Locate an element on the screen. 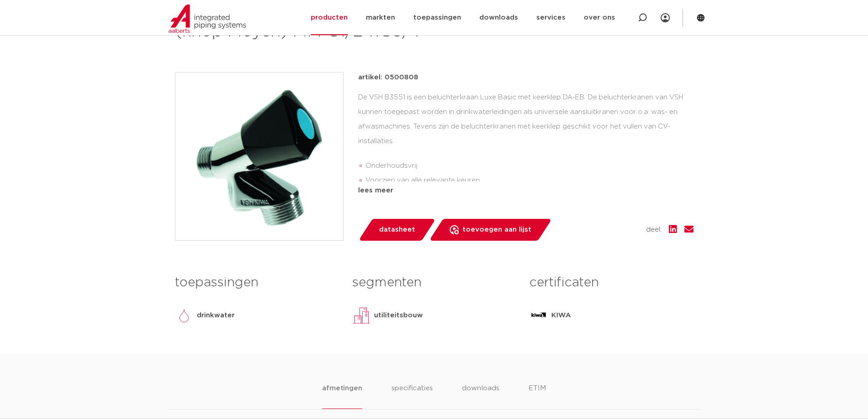  h3: certificaten is located at coordinates (611, 283).